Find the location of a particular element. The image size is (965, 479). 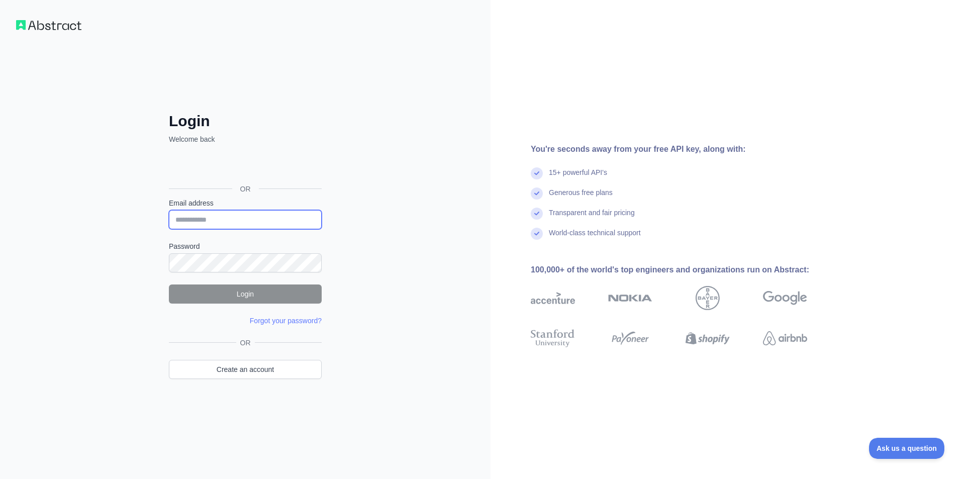

a: Create an account is located at coordinates (245, 369).